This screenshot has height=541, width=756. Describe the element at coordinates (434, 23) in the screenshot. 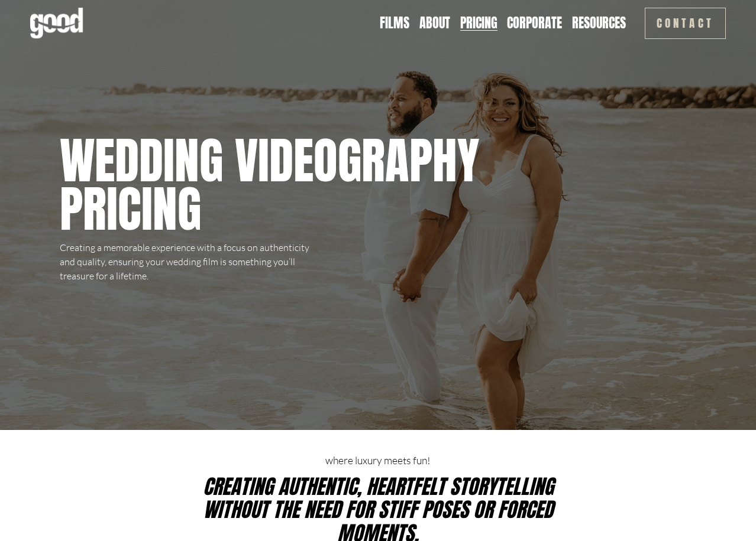

I see `a: About` at that location.